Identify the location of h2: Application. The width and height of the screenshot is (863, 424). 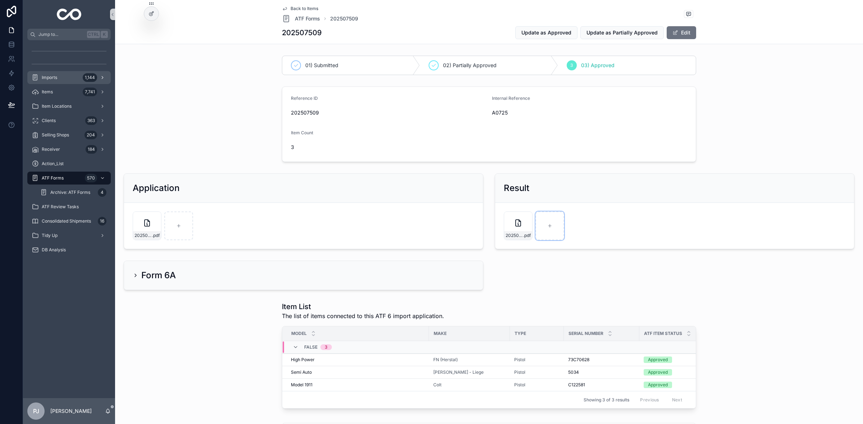
(156, 188).